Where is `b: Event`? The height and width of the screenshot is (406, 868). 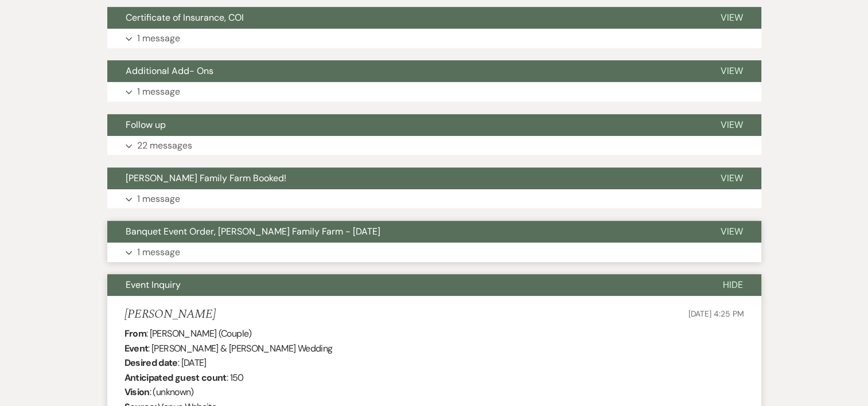 b: Event is located at coordinates (136, 348).